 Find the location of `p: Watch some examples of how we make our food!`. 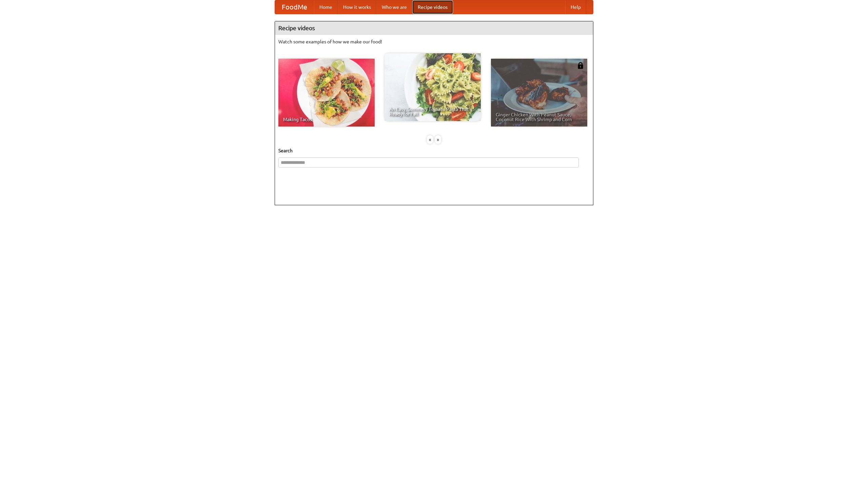

p: Watch some examples of how we make our food! is located at coordinates (434, 42).